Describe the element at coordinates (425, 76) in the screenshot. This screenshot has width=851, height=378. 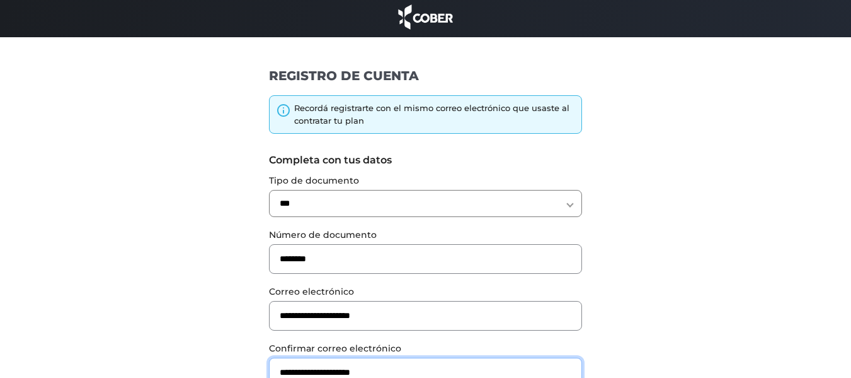
I see `h1: REGISTRO DE CUENTA` at that location.